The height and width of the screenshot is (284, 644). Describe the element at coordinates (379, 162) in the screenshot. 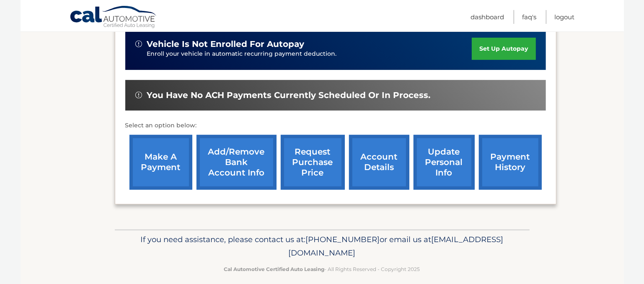

I see `a: account details` at that location.